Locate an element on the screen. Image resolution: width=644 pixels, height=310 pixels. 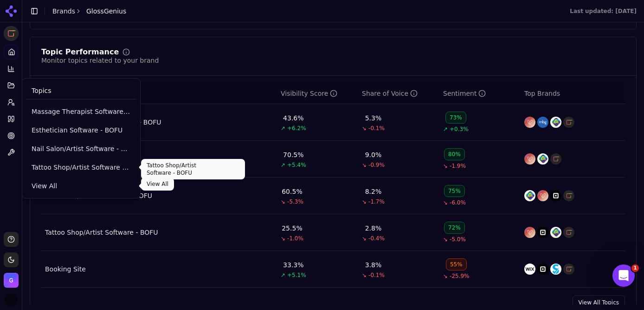
span: -25.9% is located at coordinates (459, 276).